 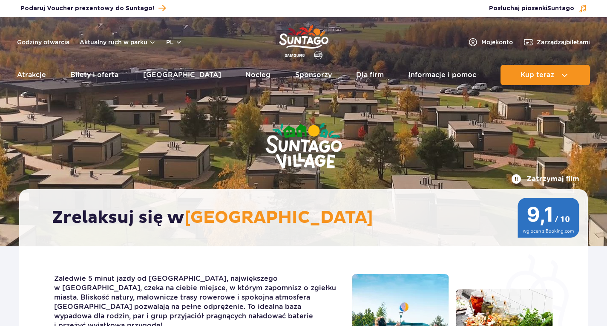 What do you see at coordinates (545, 179) in the screenshot?
I see `button: Zatrzymaj film` at bounding box center [545, 179].